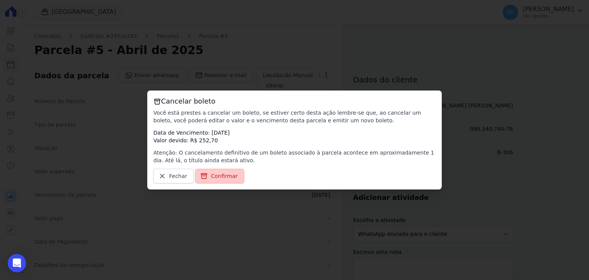 The image size is (589, 280). Describe the element at coordinates (295, 157) in the screenshot. I see `p: Atenção: O cancelamento definitivo de um boleto associado à parcela acontece em aproximadamente 1...` at that location.